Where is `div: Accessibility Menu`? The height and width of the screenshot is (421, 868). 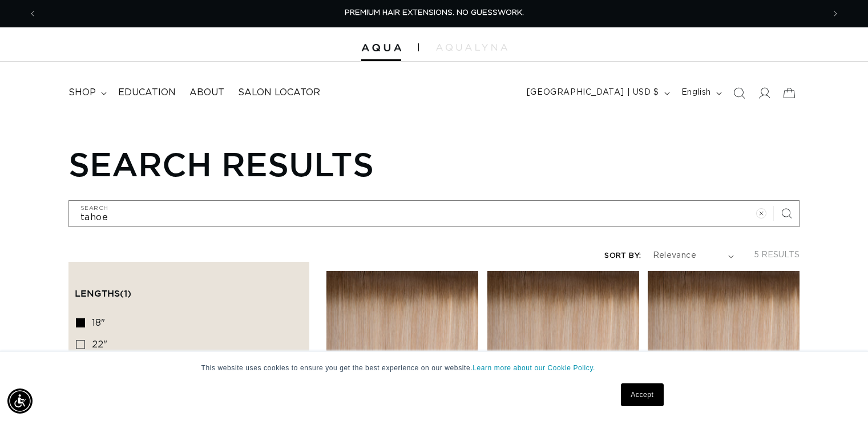 div: Accessibility Menu is located at coordinates (20, 401).